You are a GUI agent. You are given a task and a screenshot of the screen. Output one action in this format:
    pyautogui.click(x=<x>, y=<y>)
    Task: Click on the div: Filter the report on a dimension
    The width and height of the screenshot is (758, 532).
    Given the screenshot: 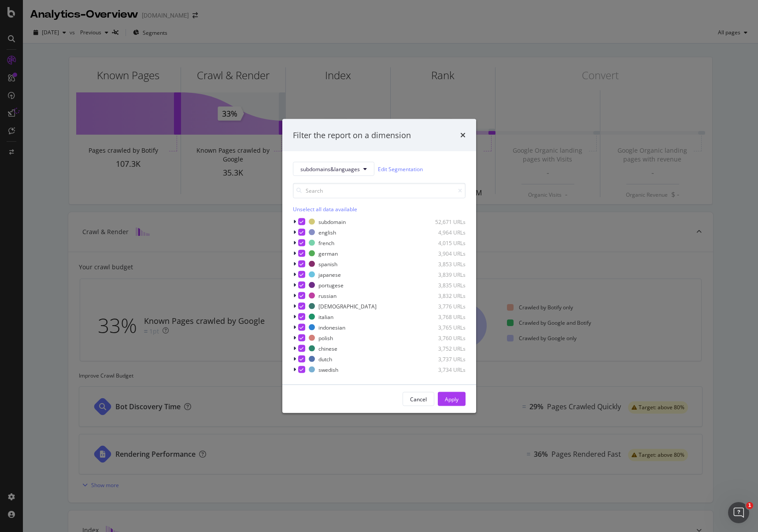 What is the action you would take?
    pyautogui.click(x=352, y=135)
    